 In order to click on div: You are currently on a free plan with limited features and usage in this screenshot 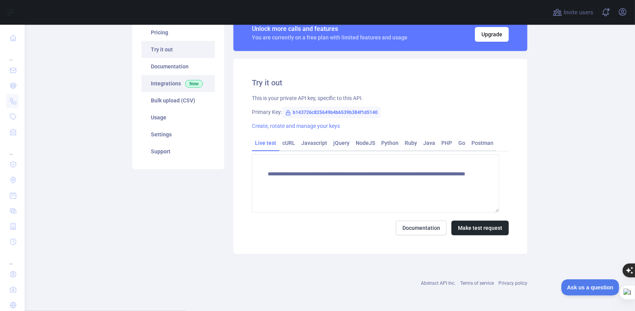, I will do `click(329, 37)`.